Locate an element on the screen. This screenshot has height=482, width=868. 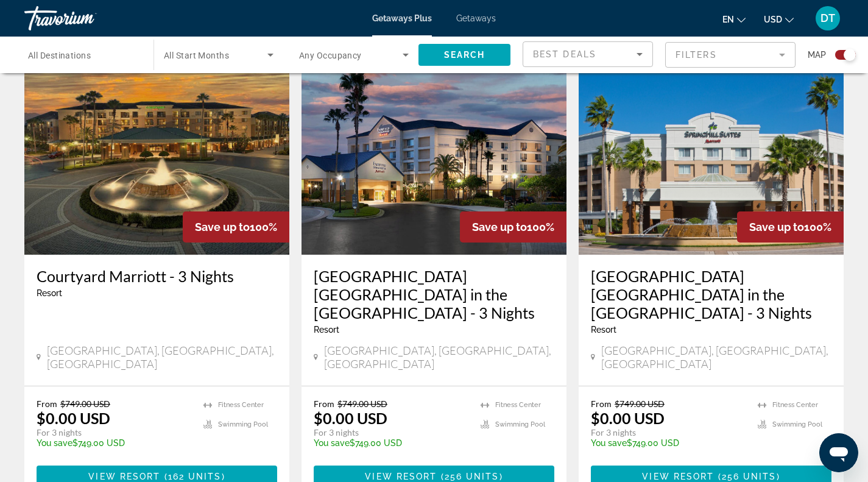
img: RR24E01X.jpg is located at coordinates (433, 157).